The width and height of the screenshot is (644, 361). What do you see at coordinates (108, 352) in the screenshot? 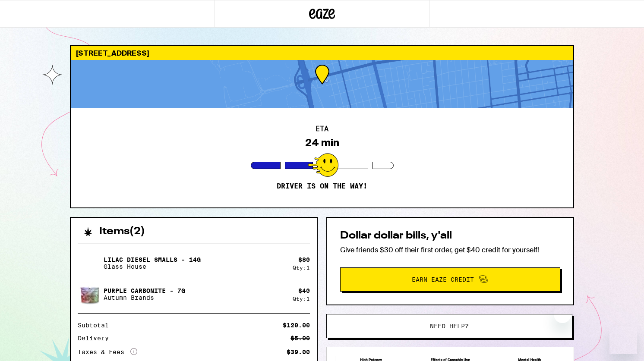
I see `div: Taxes & Fees` at bounding box center [108, 352].